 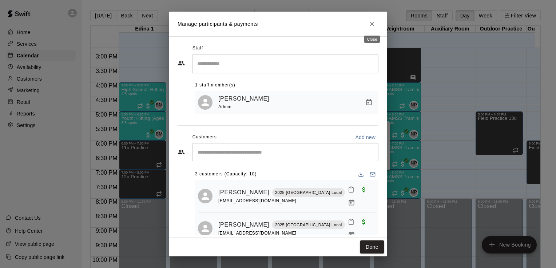 What do you see at coordinates (181, 63) in the screenshot?
I see `svg: Staff` at bounding box center [181, 63].